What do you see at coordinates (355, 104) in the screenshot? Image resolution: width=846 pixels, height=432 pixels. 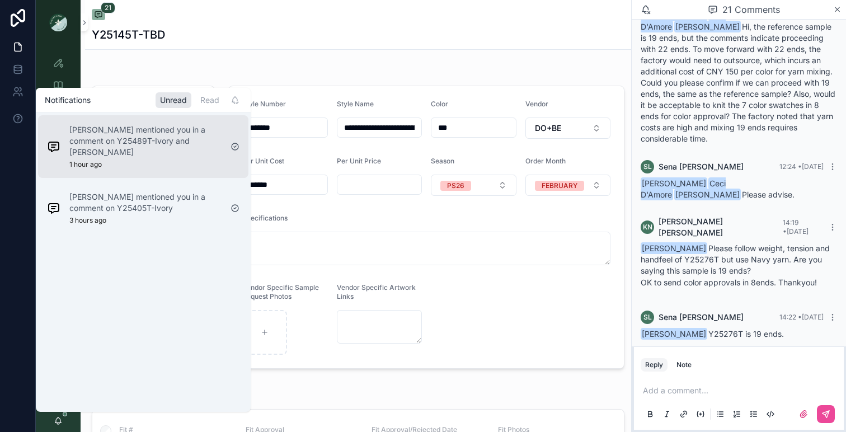 I see `span: Style Name` at bounding box center [355, 104].